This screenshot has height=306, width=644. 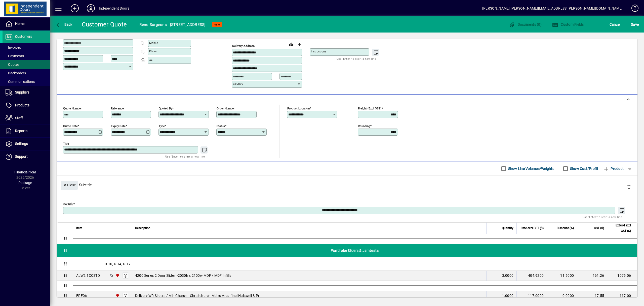 What do you see at coordinates (615, 25) in the screenshot?
I see `button: Cancel` at bounding box center [615, 25].